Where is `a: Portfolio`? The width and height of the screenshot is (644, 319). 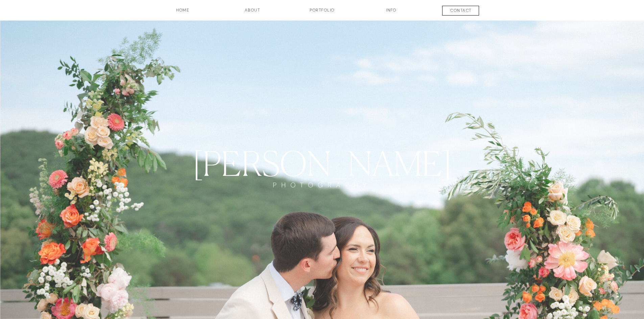
a: Portfolio is located at coordinates (322, 13).